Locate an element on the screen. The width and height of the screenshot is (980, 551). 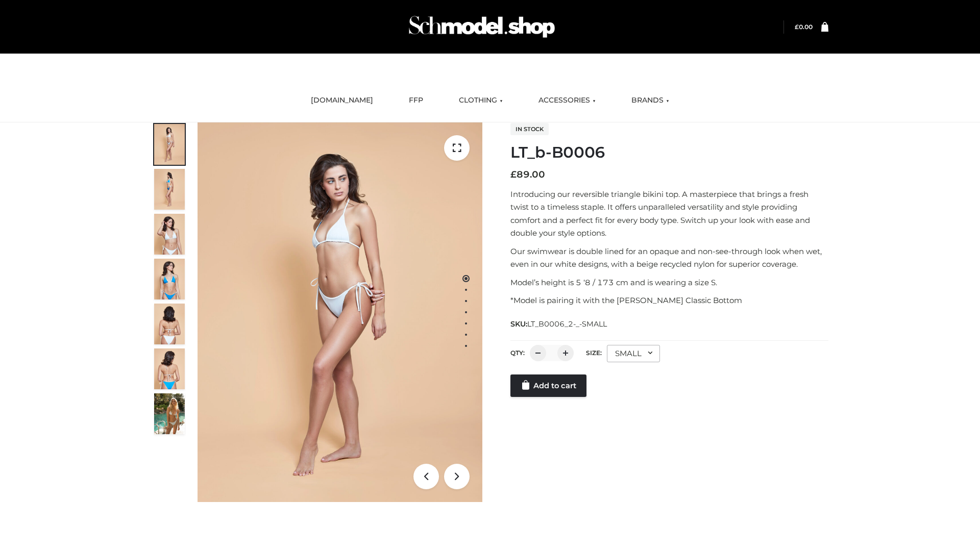
div: SMALL is located at coordinates (634, 353).